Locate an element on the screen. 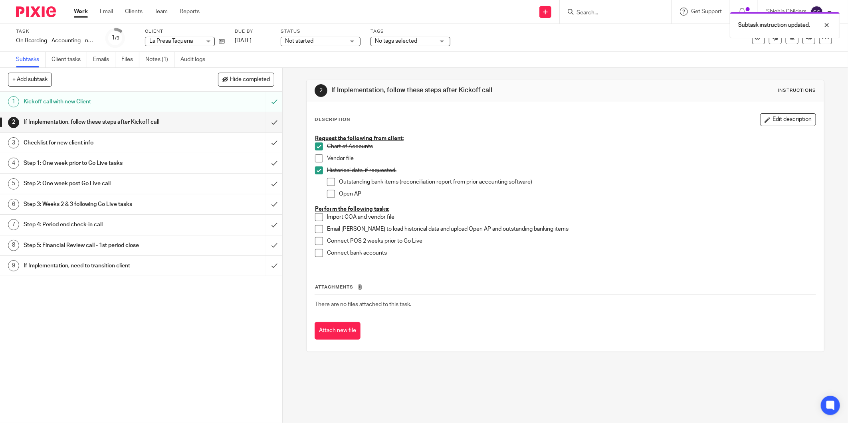  a: Audit logs is located at coordinates (196, 60).